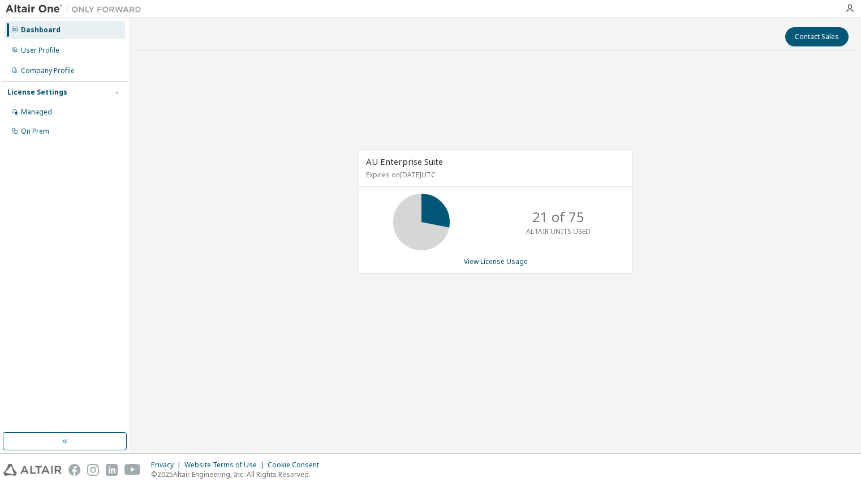 Image resolution: width=861 pixels, height=486 pixels. What do you see at coordinates (496, 261) in the screenshot?
I see `a: View License Usage` at bounding box center [496, 261].